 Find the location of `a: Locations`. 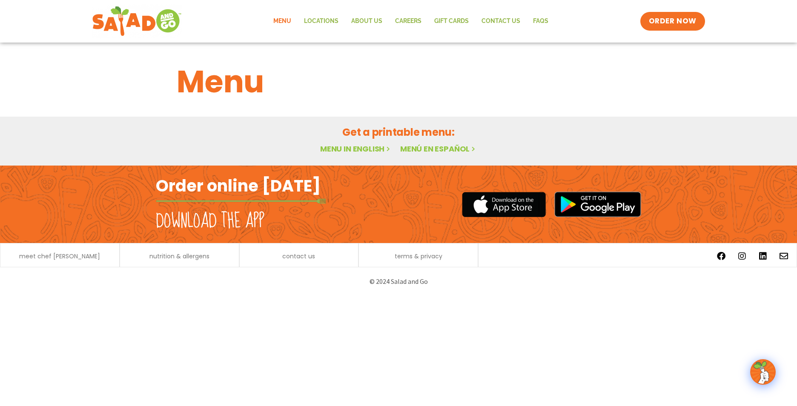

a: Locations is located at coordinates (321, 21).